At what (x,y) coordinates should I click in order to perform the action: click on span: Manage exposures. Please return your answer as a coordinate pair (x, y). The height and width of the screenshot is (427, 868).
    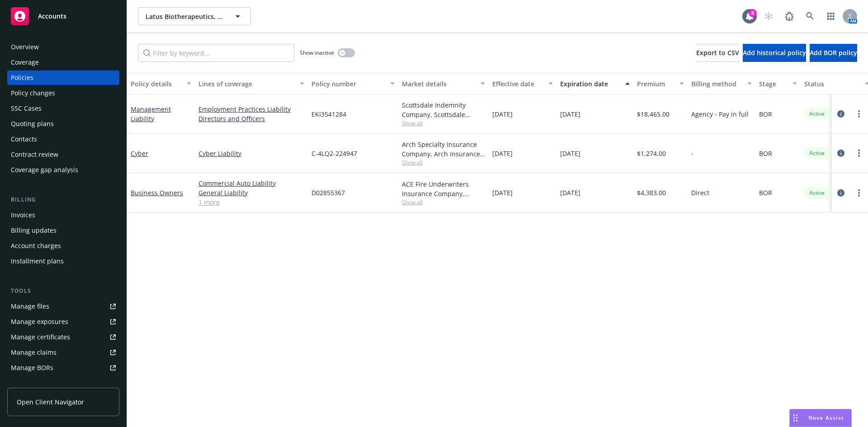
    Looking at the image, I should click on (63, 322).